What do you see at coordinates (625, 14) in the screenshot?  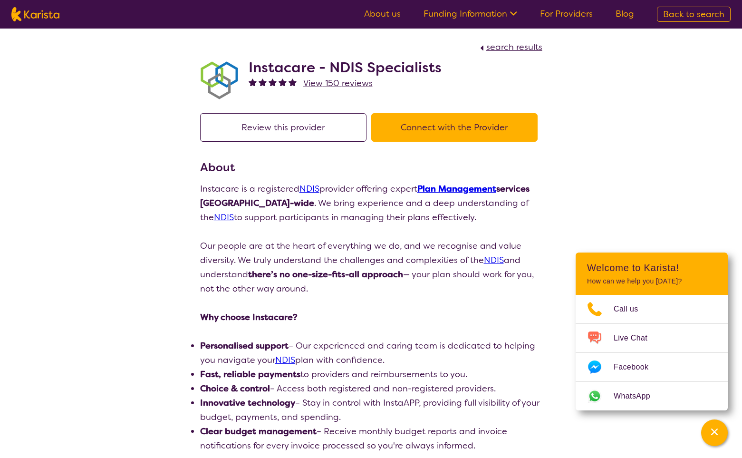 I see `a: Blog` at bounding box center [625, 14].